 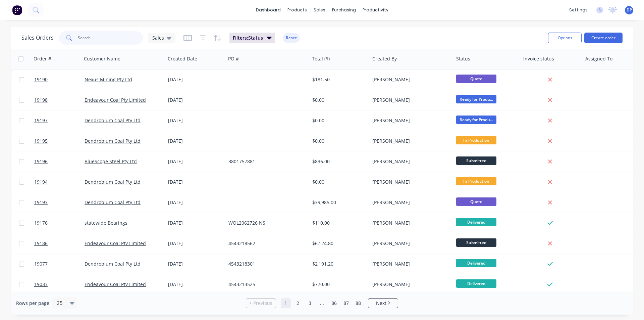 What do you see at coordinates (338, 223) in the screenshot?
I see `div: $110.00` at bounding box center [338, 223].